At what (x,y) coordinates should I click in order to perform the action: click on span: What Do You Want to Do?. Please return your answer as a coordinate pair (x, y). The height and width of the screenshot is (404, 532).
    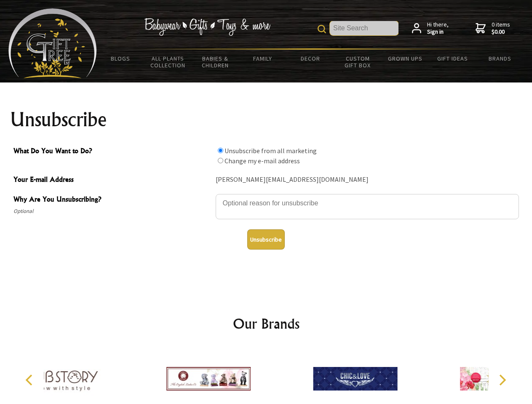
    Looking at the image, I should click on (112, 152).